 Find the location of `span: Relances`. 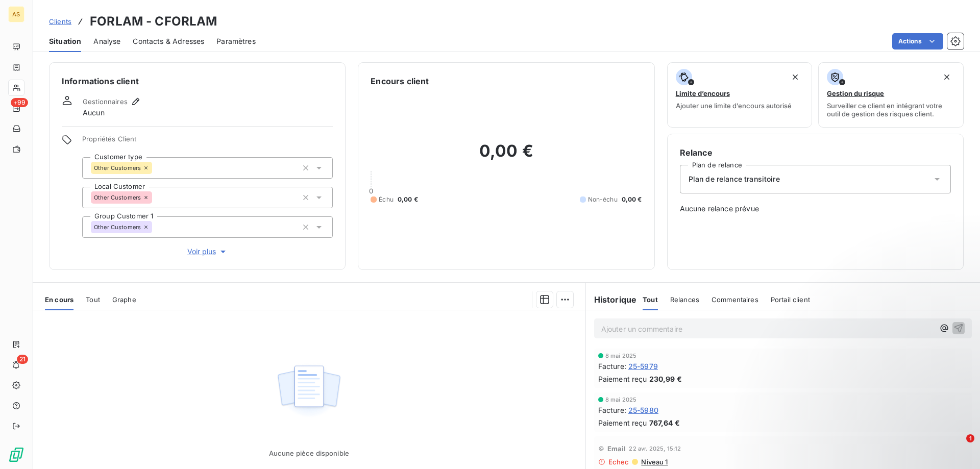

span: Relances is located at coordinates (684, 300).